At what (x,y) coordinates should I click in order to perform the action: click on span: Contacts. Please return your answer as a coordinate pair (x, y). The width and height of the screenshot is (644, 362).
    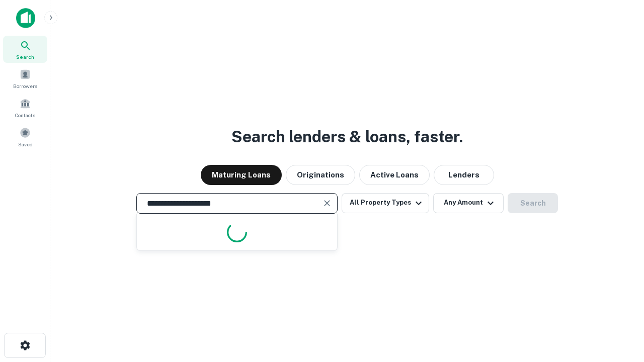
    Looking at the image, I should click on (25, 115).